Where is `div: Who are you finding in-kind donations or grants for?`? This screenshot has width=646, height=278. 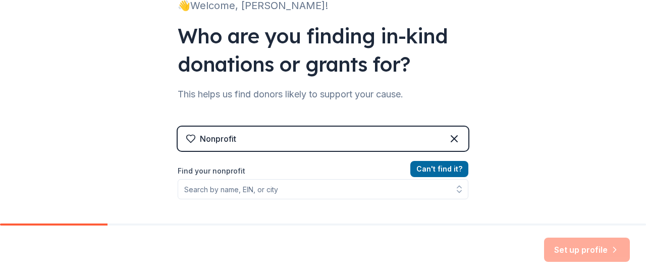
div: Who are you finding in-kind donations or grants for? is located at coordinates (323, 50).